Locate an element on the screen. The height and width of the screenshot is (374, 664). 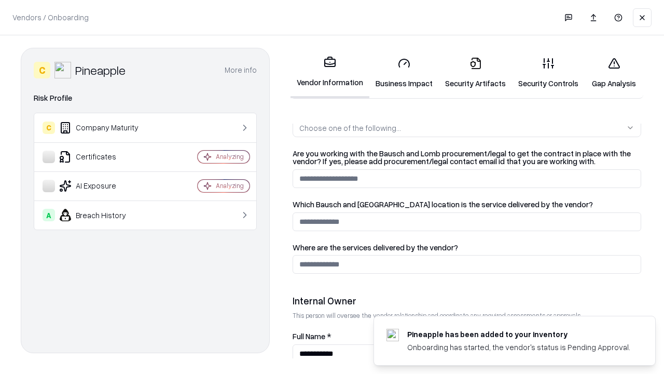
img: Pineapple is located at coordinates (63, 70).